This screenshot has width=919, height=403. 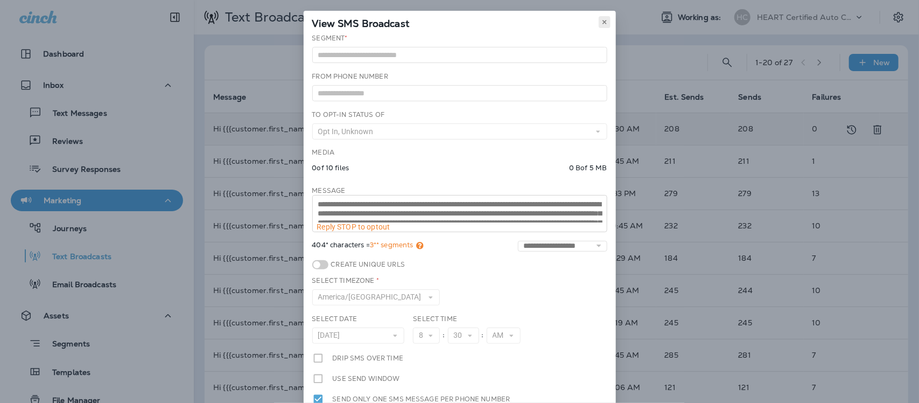 I want to click on div: View SMS Broadcast, so click(x=460, y=22).